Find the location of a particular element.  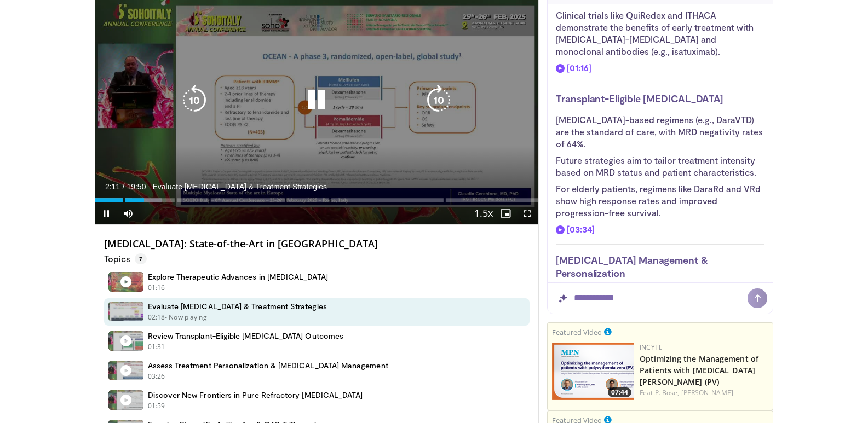

a: [03:34] is located at coordinates (575, 229).